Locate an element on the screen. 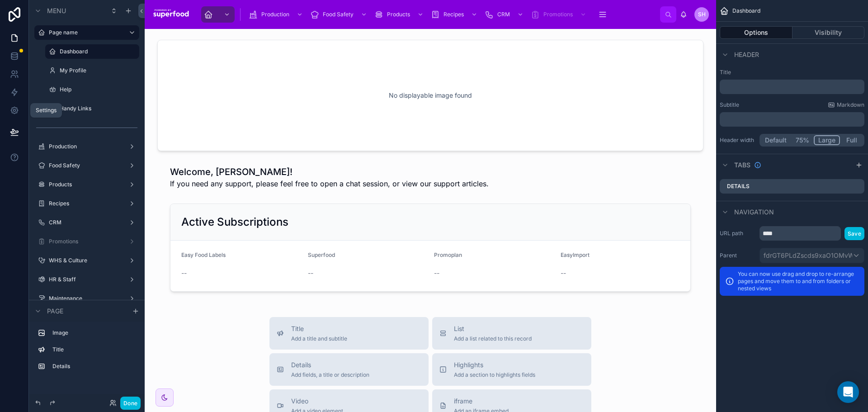 The width and height of the screenshot is (868, 412). span: Title is located at coordinates (319, 328).